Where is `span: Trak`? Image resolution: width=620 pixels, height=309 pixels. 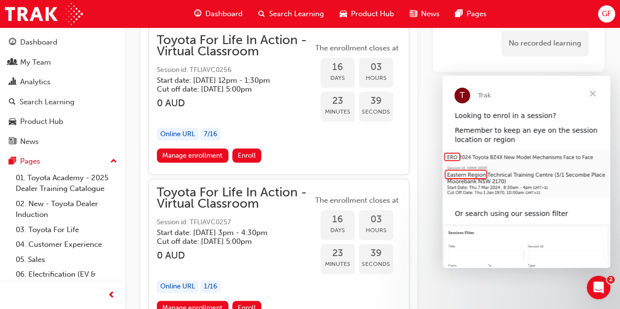
span: Trak is located at coordinates (42, 19).